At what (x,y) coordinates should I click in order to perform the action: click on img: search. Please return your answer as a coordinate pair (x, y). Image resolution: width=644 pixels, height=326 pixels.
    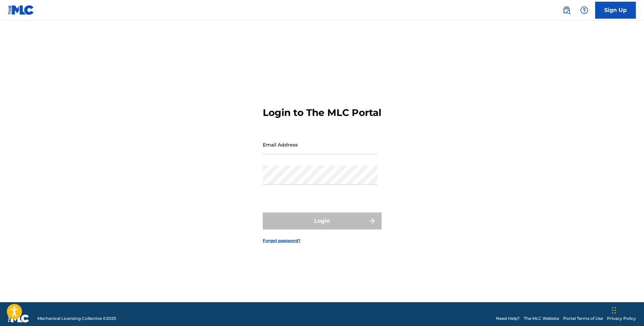
    Looking at the image, I should click on (567, 10).